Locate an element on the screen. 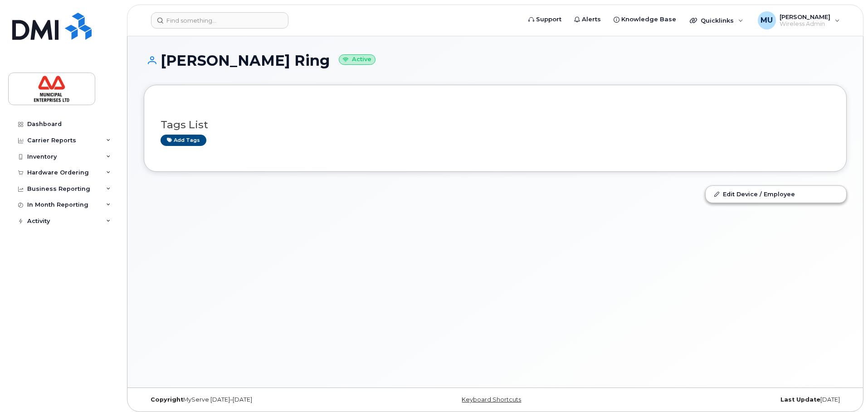  strong: Copyright is located at coordinates (167, 399).